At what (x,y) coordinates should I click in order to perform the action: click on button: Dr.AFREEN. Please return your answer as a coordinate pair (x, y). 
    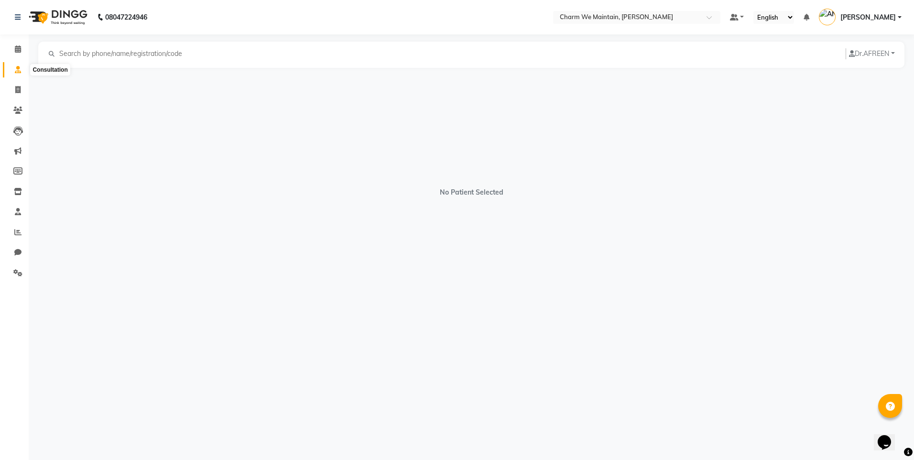
    Looking at the image, I should click on (872, 54).